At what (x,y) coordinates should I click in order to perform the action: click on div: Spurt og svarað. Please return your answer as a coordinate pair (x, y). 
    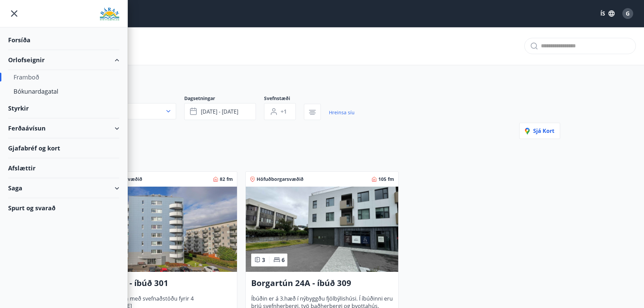
    Looking at the image, I should click on (64, 208).